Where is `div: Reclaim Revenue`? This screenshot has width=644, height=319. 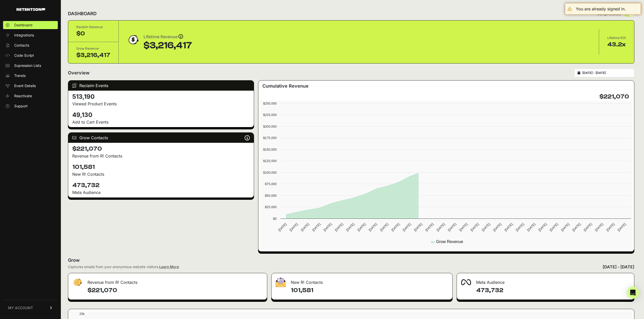 div: Reclaim Revenue is located at coordinates (93, 27).